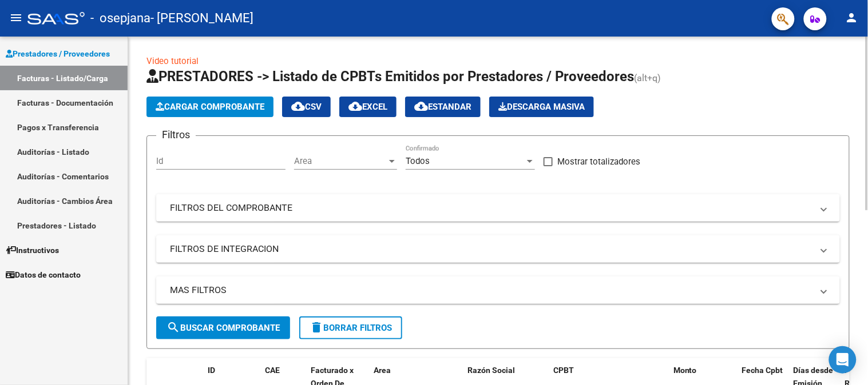  I want to click on span: Estandar, so click(443, 107).